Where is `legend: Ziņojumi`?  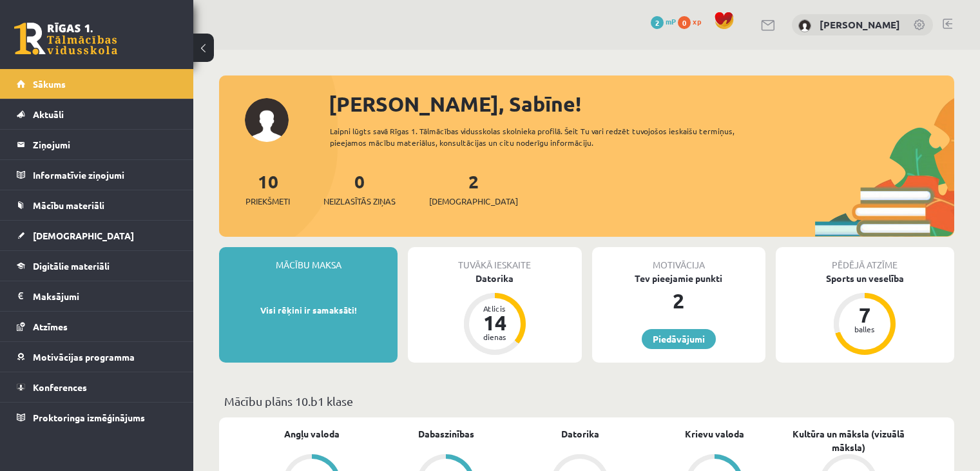
legend: Ziņojumi is located at coordinates (105, 144).